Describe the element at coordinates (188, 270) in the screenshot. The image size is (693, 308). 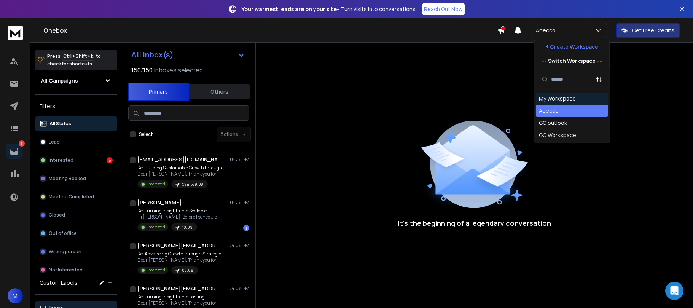
I see `p: 03.09` at that location.